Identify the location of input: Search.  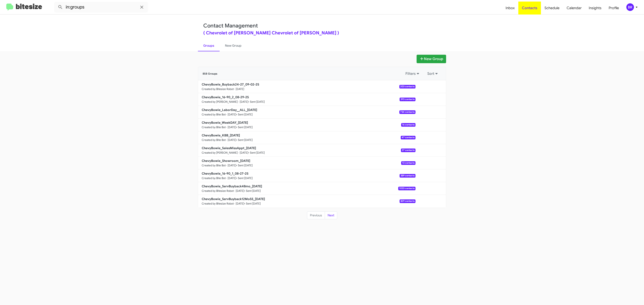
(101, 7).